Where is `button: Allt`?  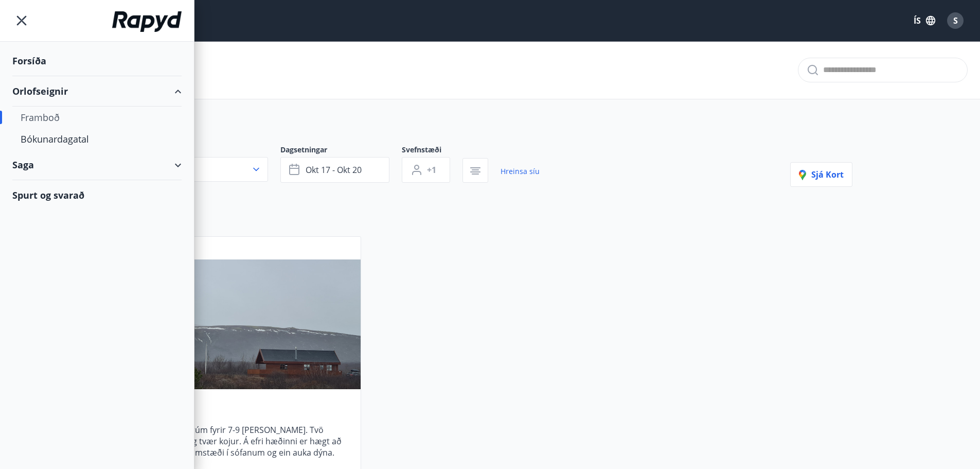 button: Allt is located at coordinates (198, 170).